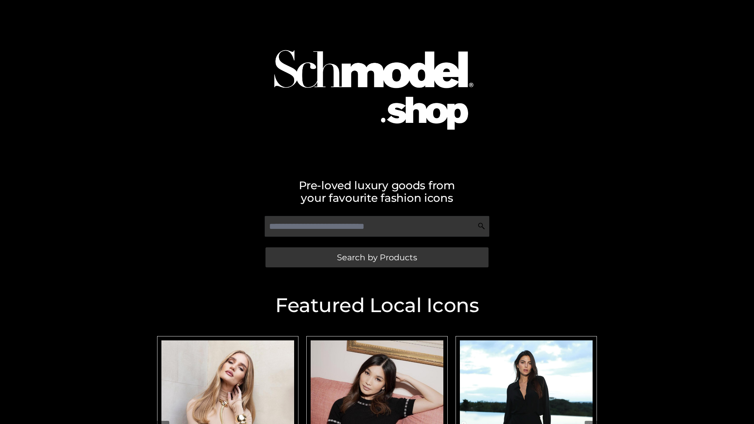 The width and height of the screenshot is (754, 424). I want to click on a: Search by Products, so click(377, 257).